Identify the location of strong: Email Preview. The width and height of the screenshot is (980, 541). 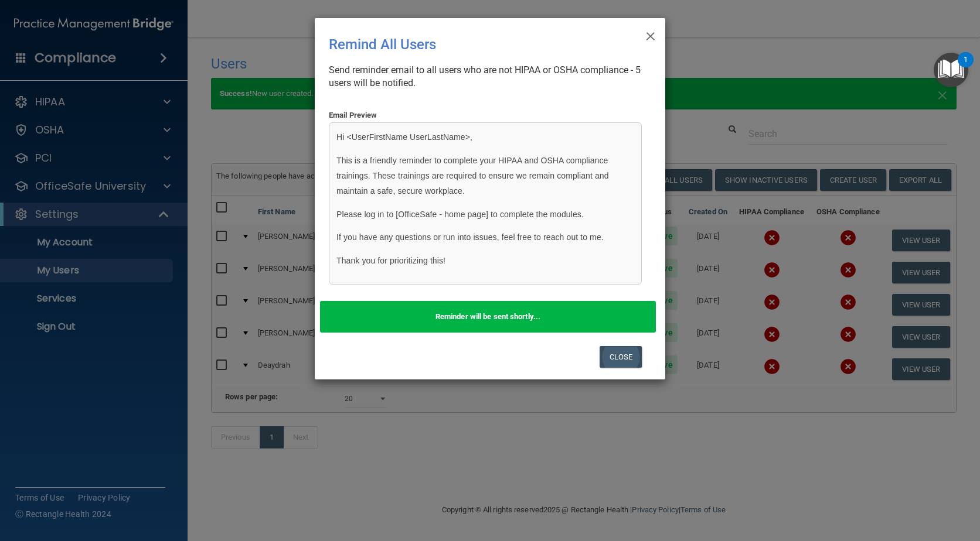
(353, 115).